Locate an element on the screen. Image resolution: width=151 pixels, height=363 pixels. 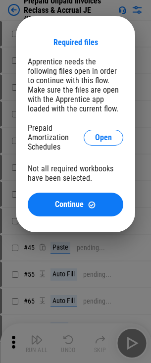
div: Required files is located at coordinates (76, 42).